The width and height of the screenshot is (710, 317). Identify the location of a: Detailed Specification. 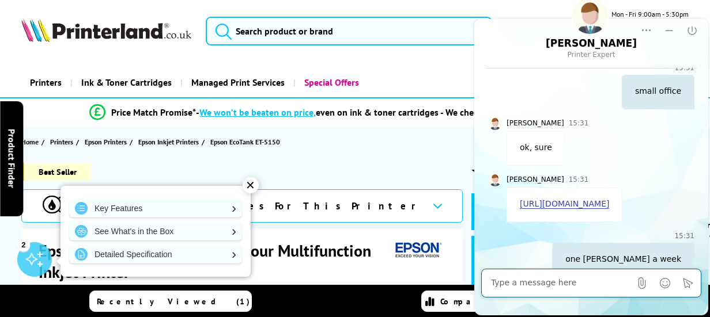
(156, 255).